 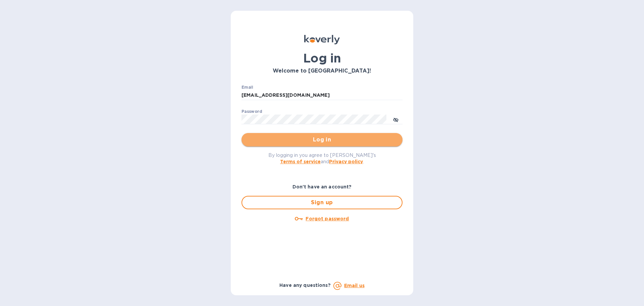 What do you see at coordinates (322, 140) in the screenshot?
I see `button: Log in` at bounding box center [322, 140].